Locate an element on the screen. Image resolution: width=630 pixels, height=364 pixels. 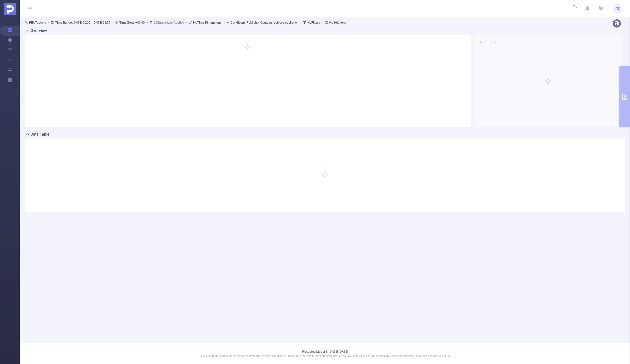
img: Protected Media is located at coordinates (10, 9).